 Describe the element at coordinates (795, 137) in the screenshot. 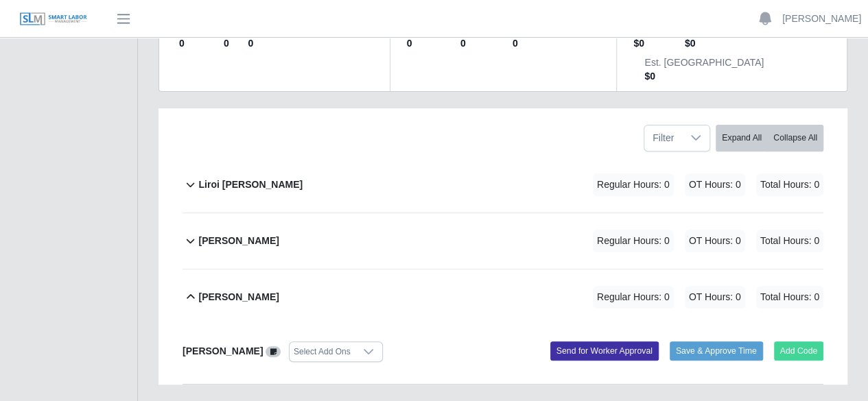

I see `button: Collapse All` at that location.